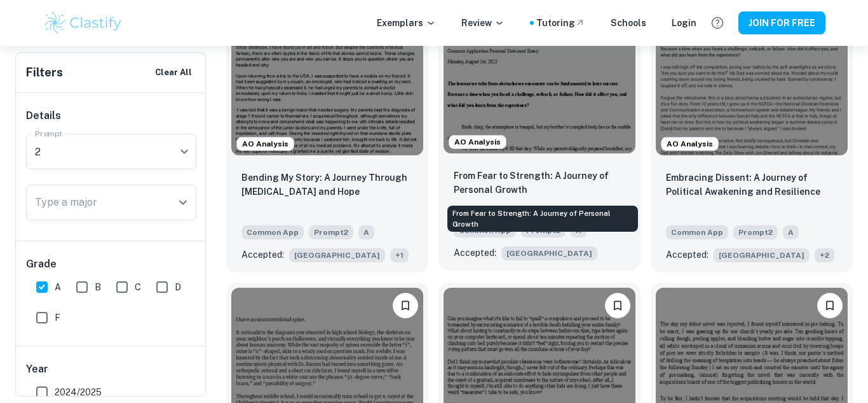 This screenshot has width=868, height=403. Describe the element at coordinates (406, 23) in the screenshot. I see `p: Exemplars` at that location.